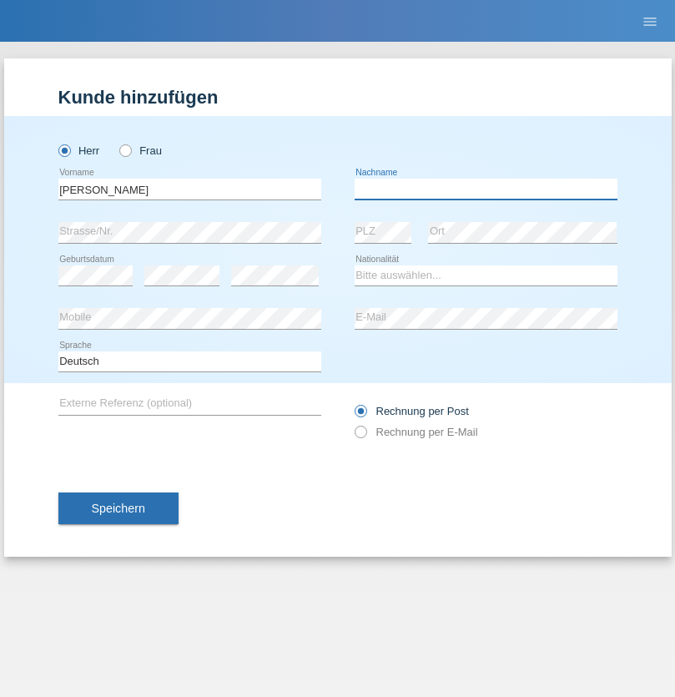 Image resolution: width=675 pixels, height=697 pixels. What do you see at coordinates (416, 431) in the screenshot?
I see `label: Rechnung per E-Mail` at bounding box center [416, 431].